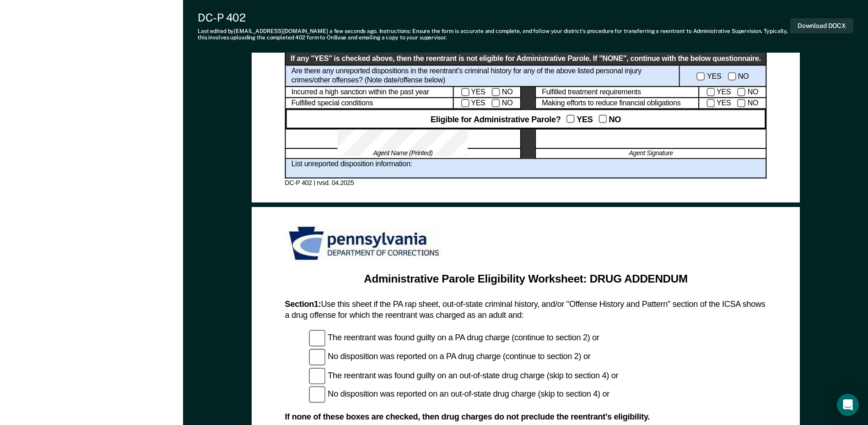  What do you see at coordinates (525, 279) in the screenshot?
I see `div: Administrative Parole Eligibility Worksheet: DRUG ADDENDUM` at bounding box center [525, 279].